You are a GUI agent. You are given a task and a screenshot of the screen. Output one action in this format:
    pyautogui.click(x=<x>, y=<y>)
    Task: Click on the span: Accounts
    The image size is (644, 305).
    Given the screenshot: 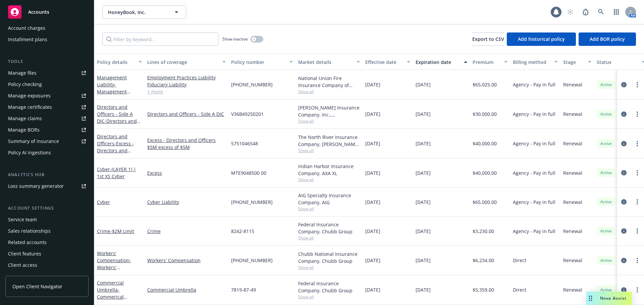 What is the action you would take?
    pyautogui.click(x=39, y=12)
    